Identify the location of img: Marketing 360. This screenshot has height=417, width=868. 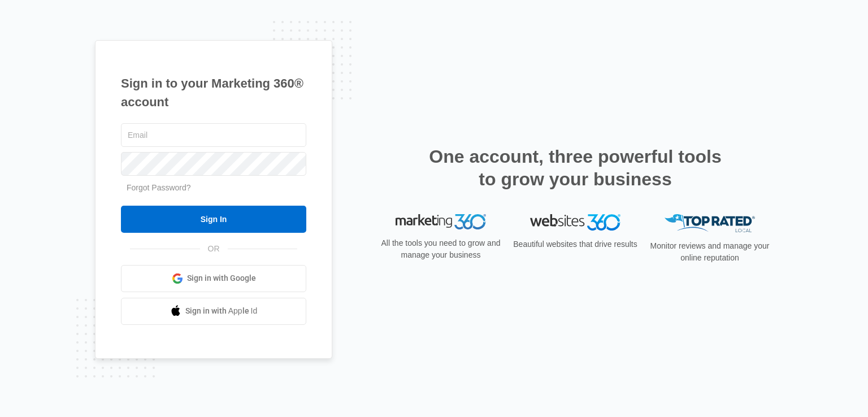
(441, 222).